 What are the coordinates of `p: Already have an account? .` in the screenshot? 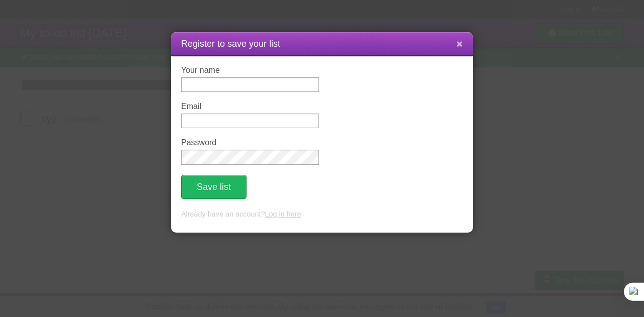 It's located at (322, 215).